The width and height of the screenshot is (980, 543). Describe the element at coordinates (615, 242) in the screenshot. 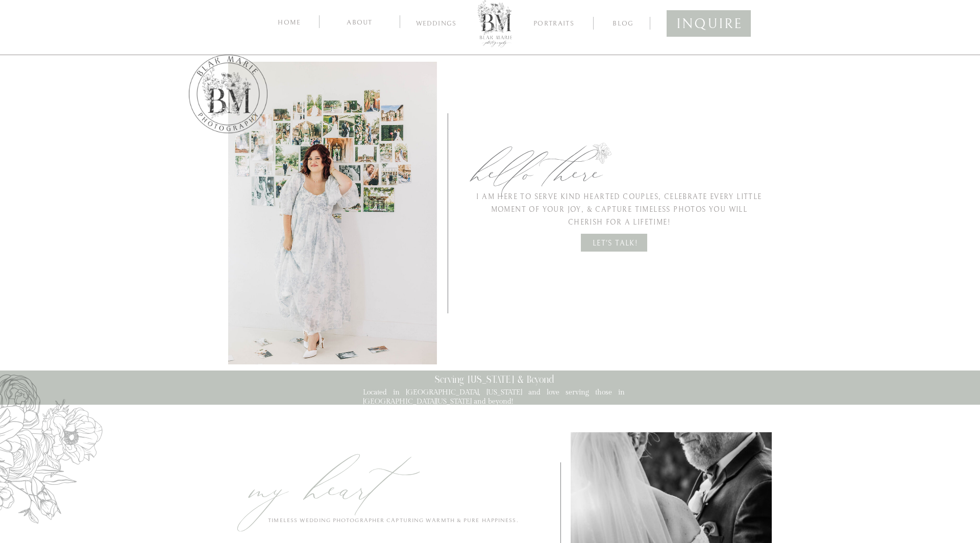

I see `nav: LET'S TALK!` at that location.